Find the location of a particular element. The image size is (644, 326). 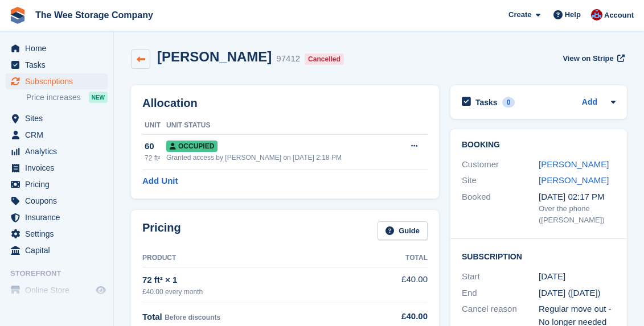

a: Price increases NEW is located at coordinates (67, 97).